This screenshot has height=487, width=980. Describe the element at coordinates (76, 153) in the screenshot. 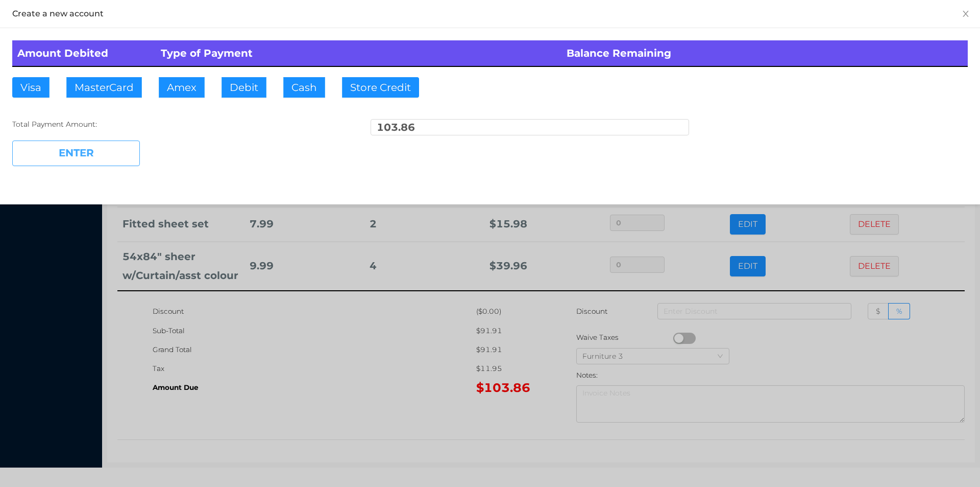

I see `button: ENTER` at that location.